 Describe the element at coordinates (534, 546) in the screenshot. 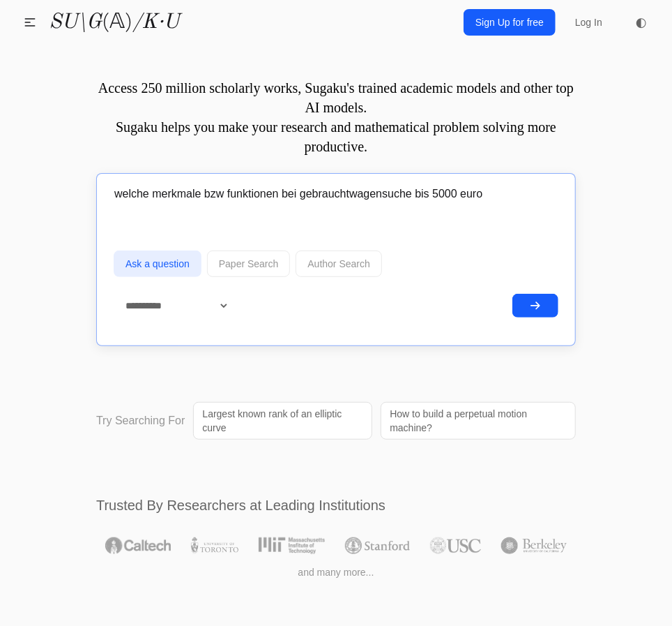

I see `img: UC Berkeley` at that location.